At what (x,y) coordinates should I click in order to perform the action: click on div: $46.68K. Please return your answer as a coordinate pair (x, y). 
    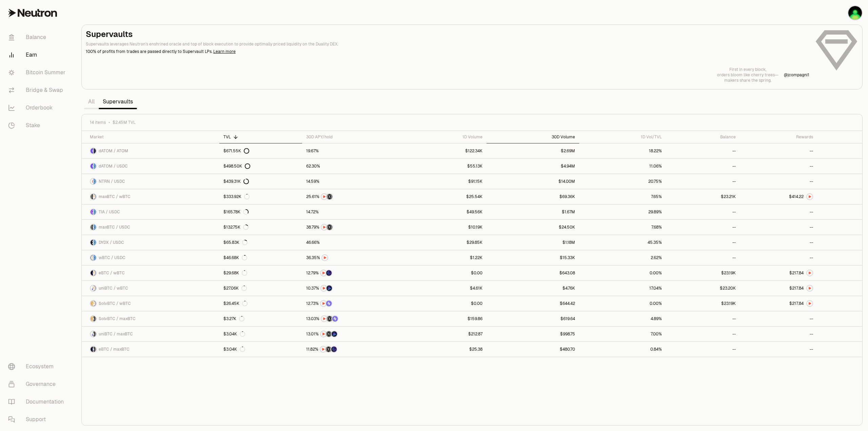
    Looking at the image, I should click on (235, 258).